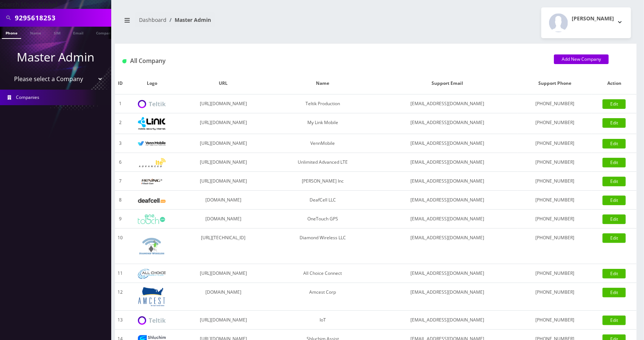  Describe the element at coordinates (48, 5) in the screenshot. I see `strong: Global` at that location.